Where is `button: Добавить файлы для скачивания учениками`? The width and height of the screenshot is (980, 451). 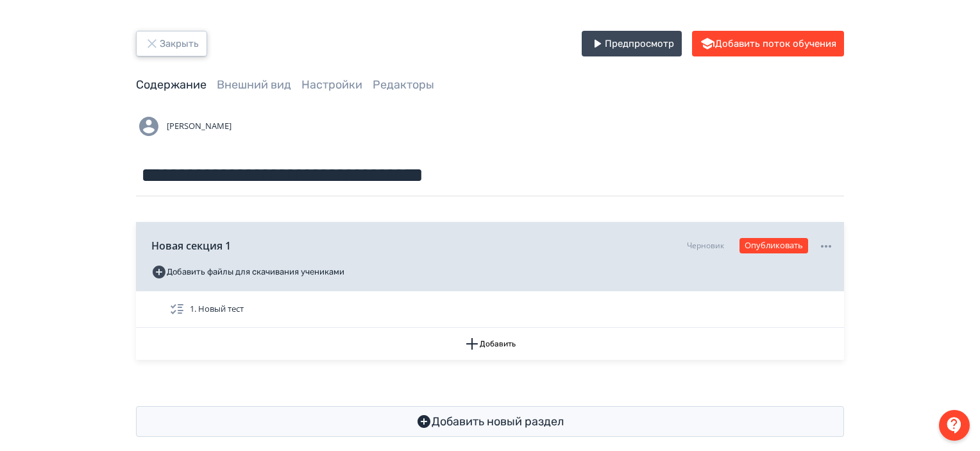 button: Добавить файлы для скачивания учениками is located at coordinates (248, 272).